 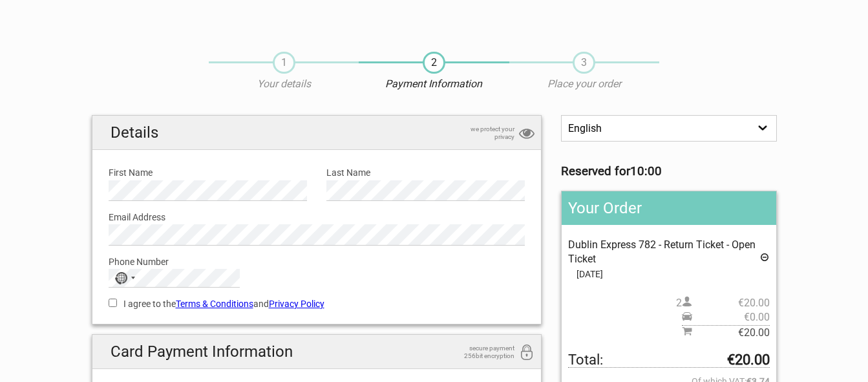 I want to click on p: Payment Information, so click(x=433, y=84).